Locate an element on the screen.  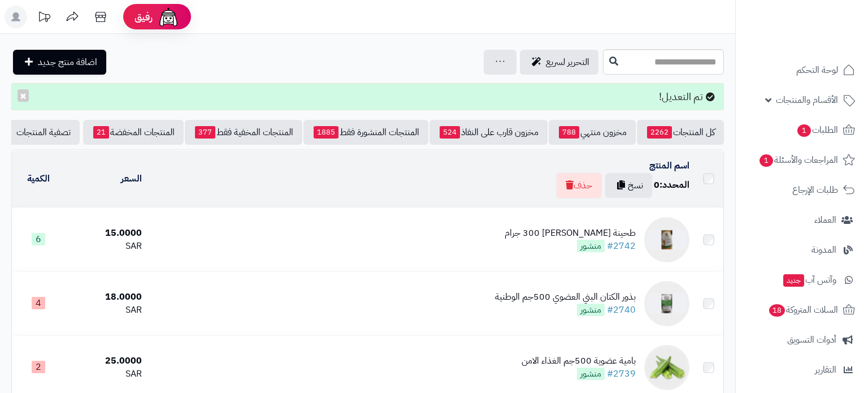
a: العملاء is located at coordinates (802, 220).